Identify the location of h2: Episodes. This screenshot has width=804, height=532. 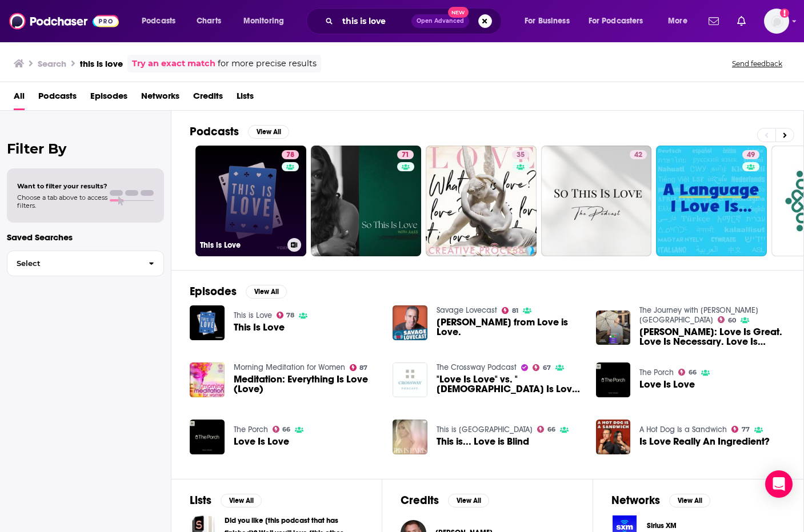
(213, 291).